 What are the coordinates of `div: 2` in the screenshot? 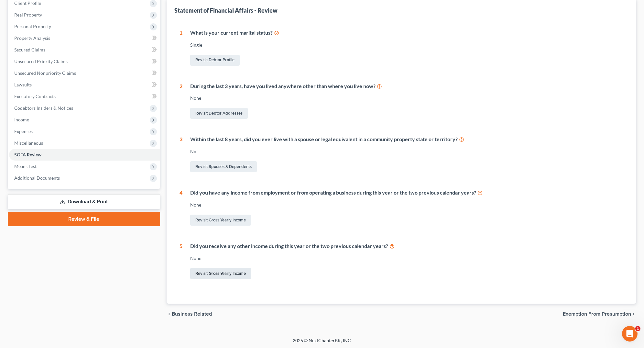 It's located at (181, 101).